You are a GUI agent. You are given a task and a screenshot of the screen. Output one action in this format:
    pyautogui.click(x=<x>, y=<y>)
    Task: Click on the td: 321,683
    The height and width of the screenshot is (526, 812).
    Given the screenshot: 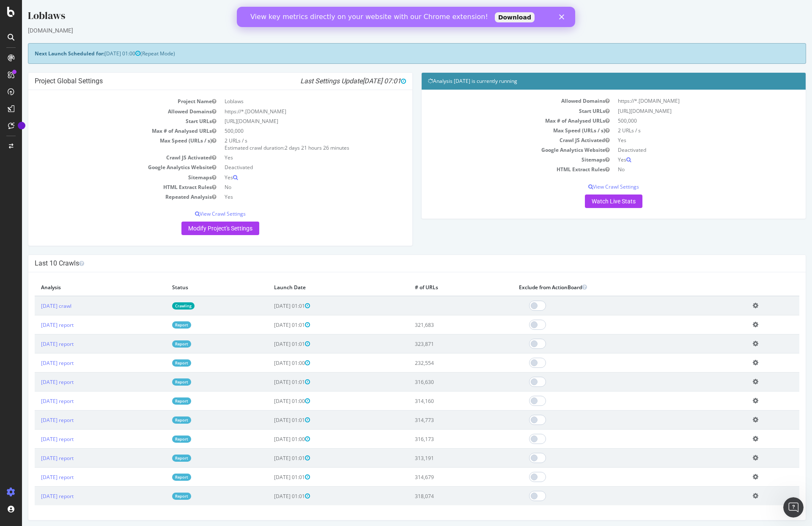 What is the action you would take?
    pyautogui.click(x=438, y=325)
    